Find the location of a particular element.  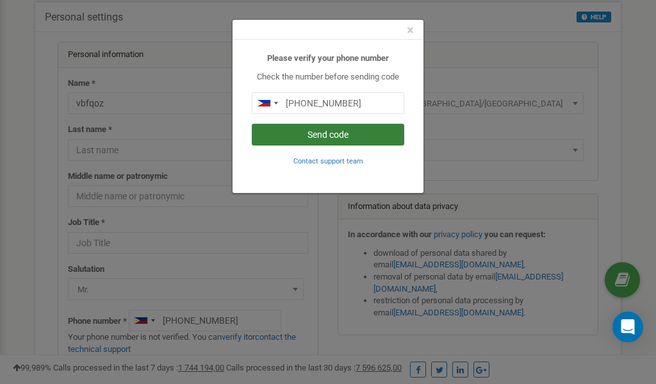

div: Telephone country code is located at coordinates (267, 103).